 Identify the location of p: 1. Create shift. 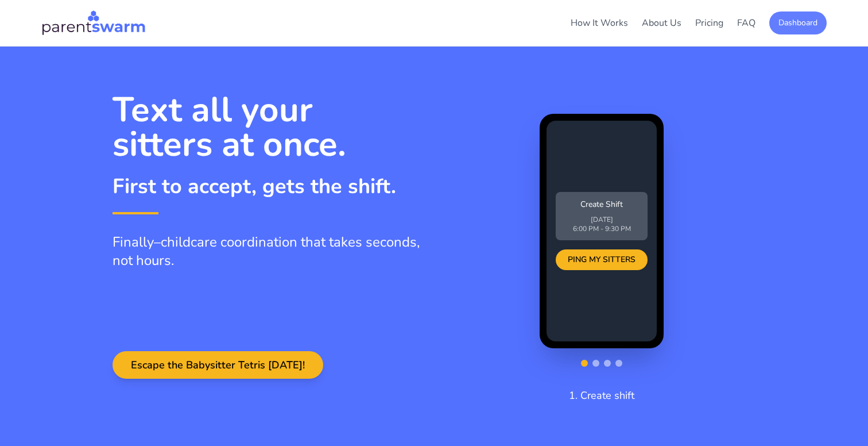
(601, 395).